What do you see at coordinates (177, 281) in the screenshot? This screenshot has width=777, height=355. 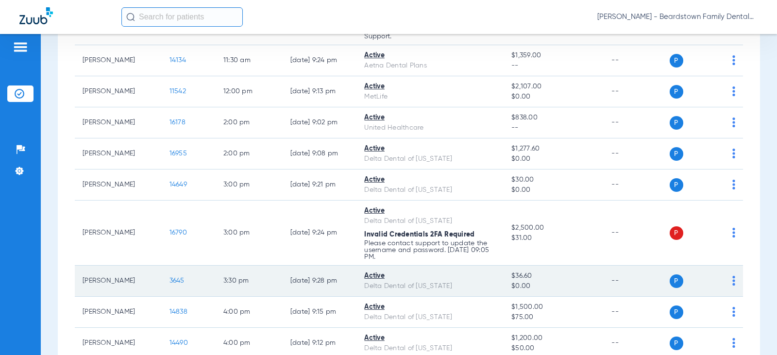 I see `span: 3645` at bounding box center [177, 281].